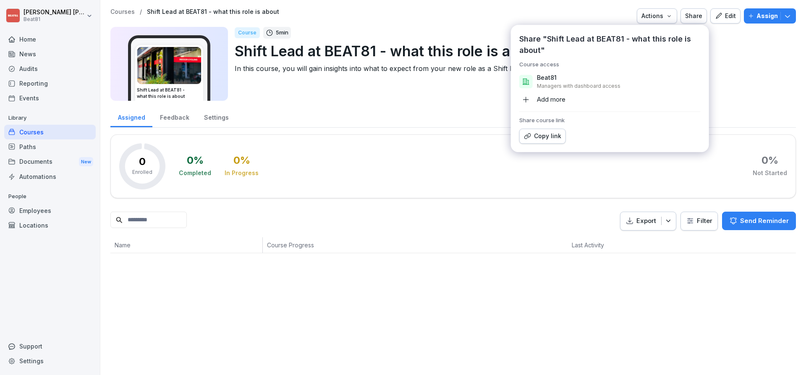 This screenshot has width=806, height=375. What do you see at coordinates (578, 86) in the screenshot?
I see `p: Managers with dashboard access` at bounding box center [578, 86].